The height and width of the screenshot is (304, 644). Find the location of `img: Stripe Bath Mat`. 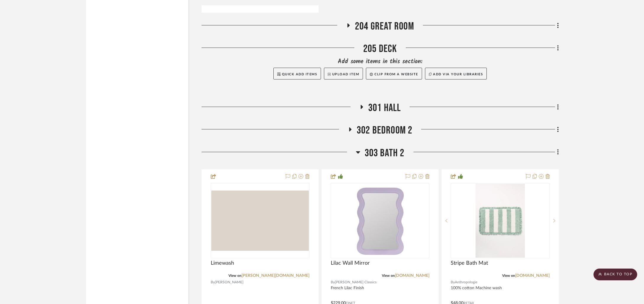

img: Stripe Bath Mat is located at coordinates (500, 221).